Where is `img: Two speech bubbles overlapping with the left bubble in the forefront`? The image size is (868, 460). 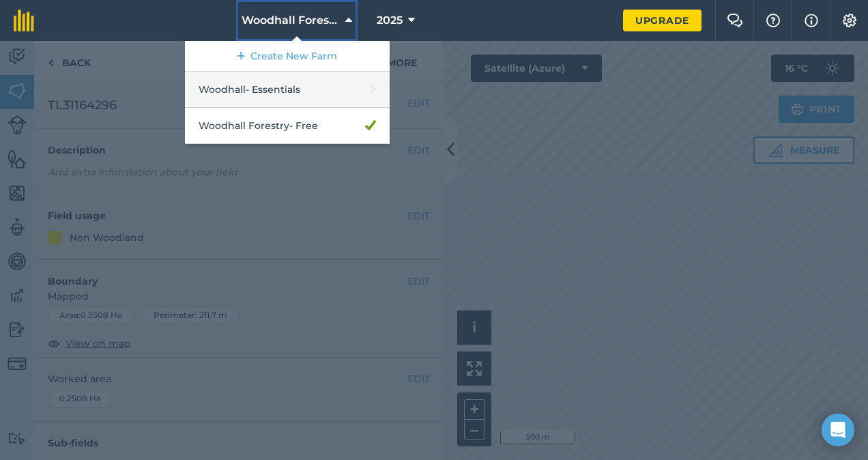
img: Two speech bubbles overlapping with the left bubble in the forefront is located at coordinates (735, 21).